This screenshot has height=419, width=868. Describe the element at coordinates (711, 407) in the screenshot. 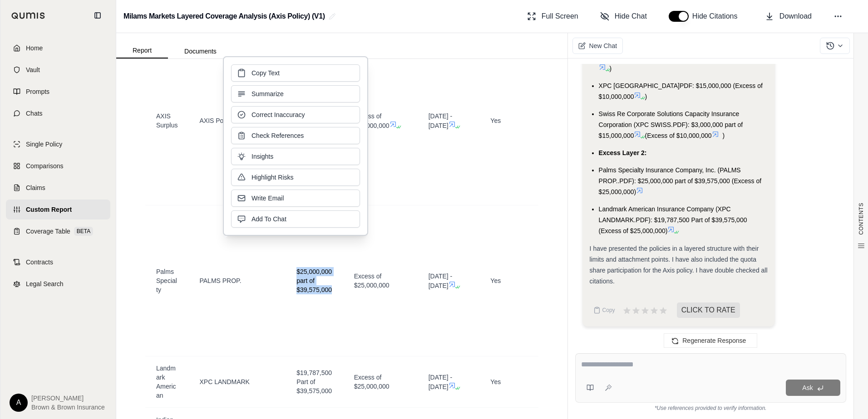

I see `div: *Use references provided to verify information.` at that location.